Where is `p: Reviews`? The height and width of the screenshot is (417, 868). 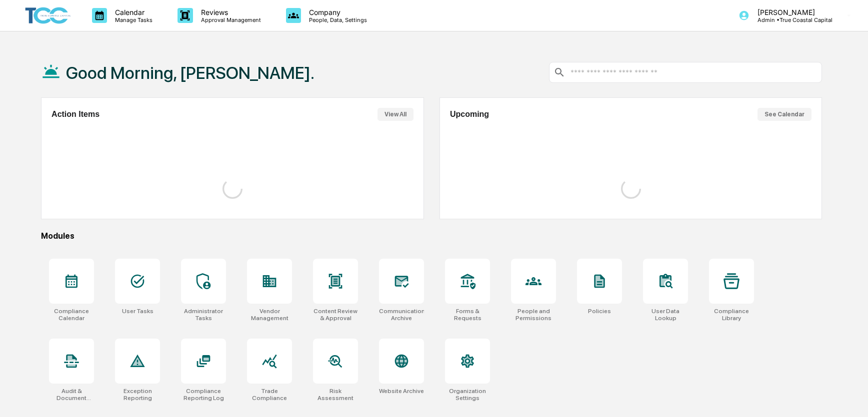 p: Reviews is located at coordinates (230, 12).